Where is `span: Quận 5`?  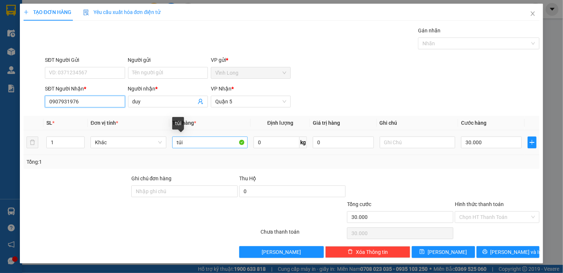
span: Quận 5 is located at coordinates (251, 102).